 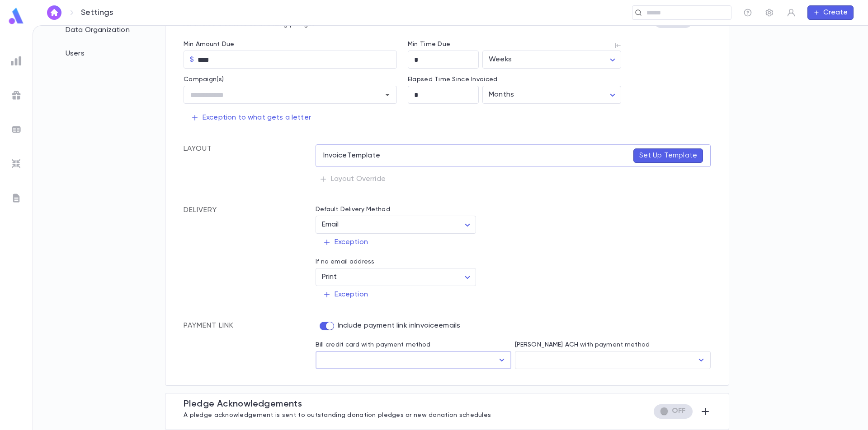 What do you see at coordinates (399, 326) in the screenshot?
I see `p: Include payment link in Invoice emails` at bounding box center [399, 326].